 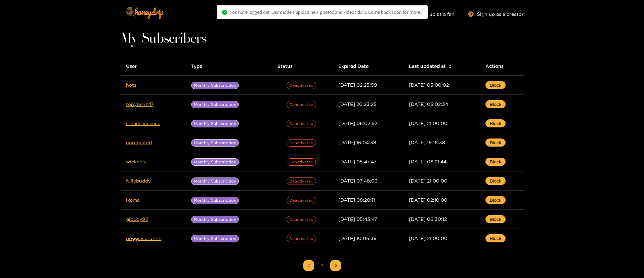 I want to click on a: fullybuddy, so click(x=138, y=180).